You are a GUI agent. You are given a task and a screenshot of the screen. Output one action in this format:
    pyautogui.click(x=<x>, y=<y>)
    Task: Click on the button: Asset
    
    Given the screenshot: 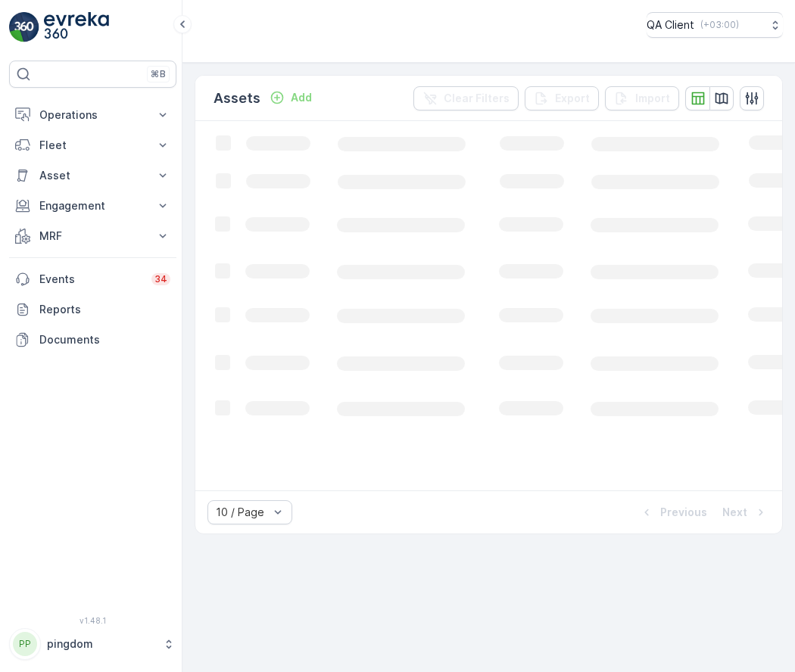 What is the action you would take?
    pyautogui.click(x=92, y=175)
    